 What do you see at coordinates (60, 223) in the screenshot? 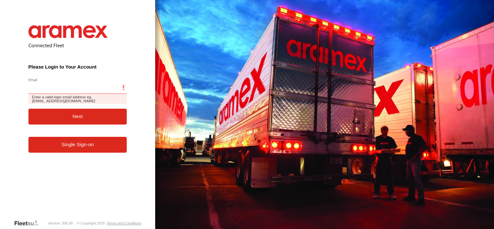
I see `div: Version: 306.00` at bounding box center [60, 223].